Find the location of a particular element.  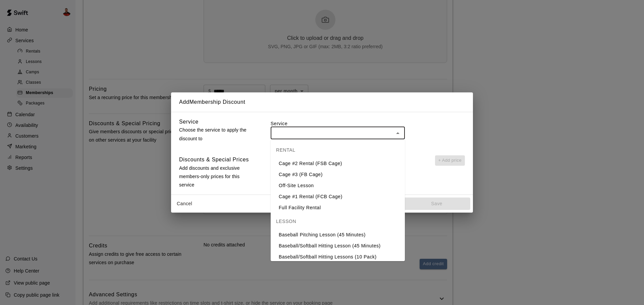

h6: Discounts & Special Prices is located at coordinates (214, 160).